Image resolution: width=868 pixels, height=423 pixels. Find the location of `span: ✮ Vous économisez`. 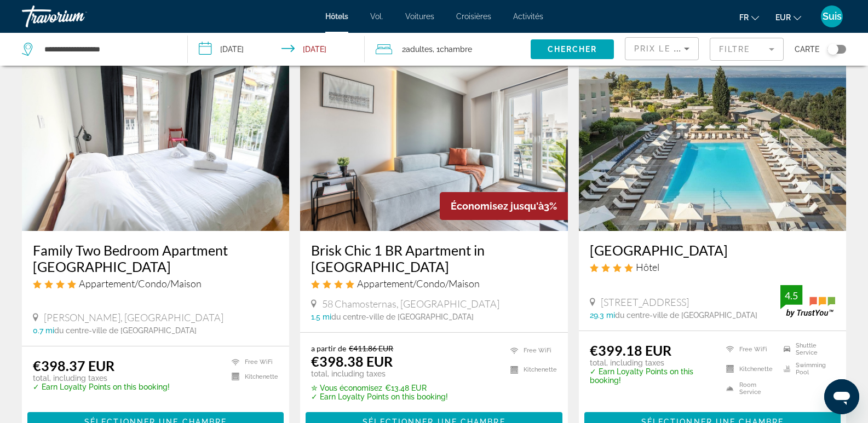

span: ✮ Vous économisez is located at coordinates (347, 388).